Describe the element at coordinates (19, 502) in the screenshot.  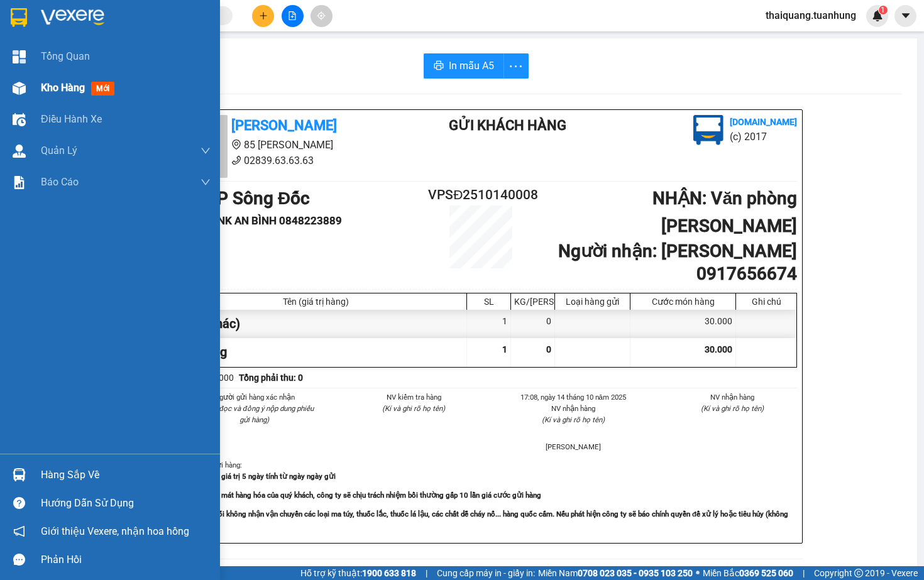
I see `span: question-circle` at that location.